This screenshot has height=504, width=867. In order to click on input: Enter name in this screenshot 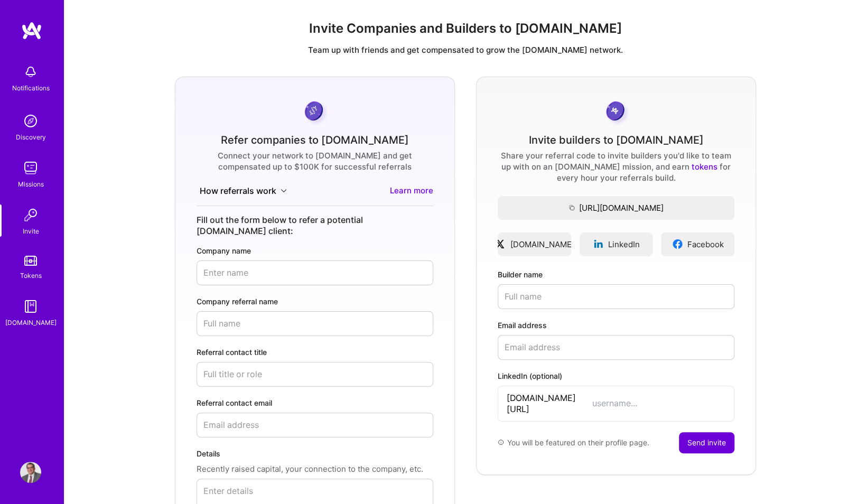, I will do `click(315, 272)`.